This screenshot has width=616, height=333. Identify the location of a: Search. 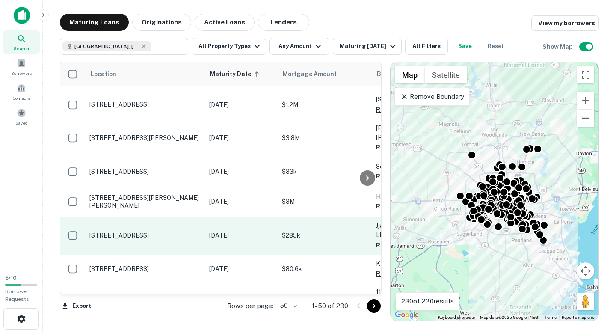
(21, 42).